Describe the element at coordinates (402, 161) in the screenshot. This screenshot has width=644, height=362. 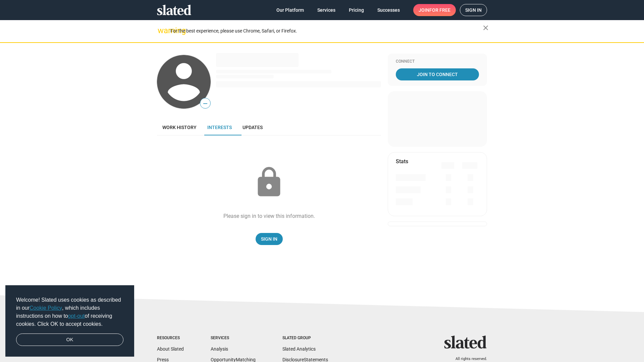
I see `mat-card-title: Stats` at that location.